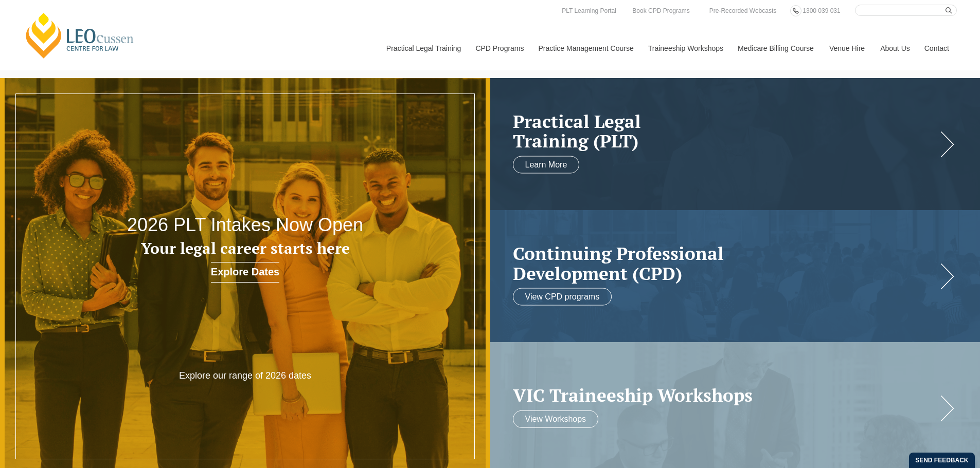  I want to click on h2: VIC Traineeship Workshops, so click(725, 395).